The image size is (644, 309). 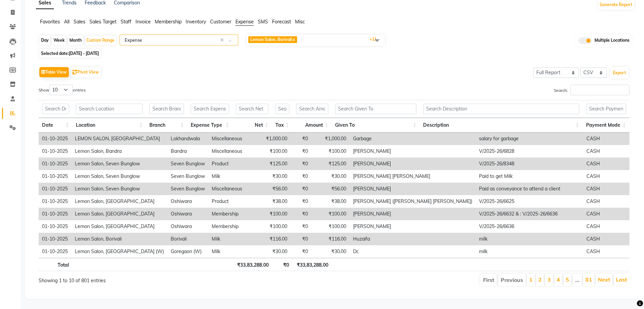 I want to click on a: 4, so click(x=558, y=280).